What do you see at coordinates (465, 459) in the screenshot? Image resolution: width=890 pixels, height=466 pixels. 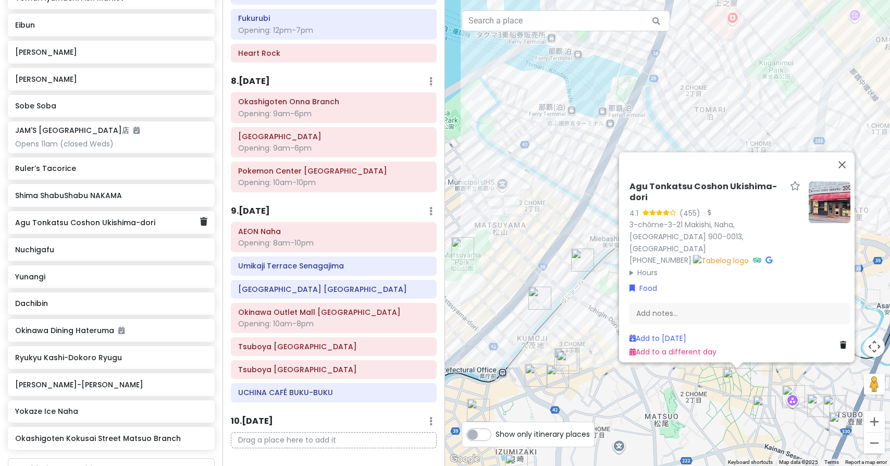 I see `a: Open this area in Google Maps (opens a new window)` at bounding box center [465, 459].